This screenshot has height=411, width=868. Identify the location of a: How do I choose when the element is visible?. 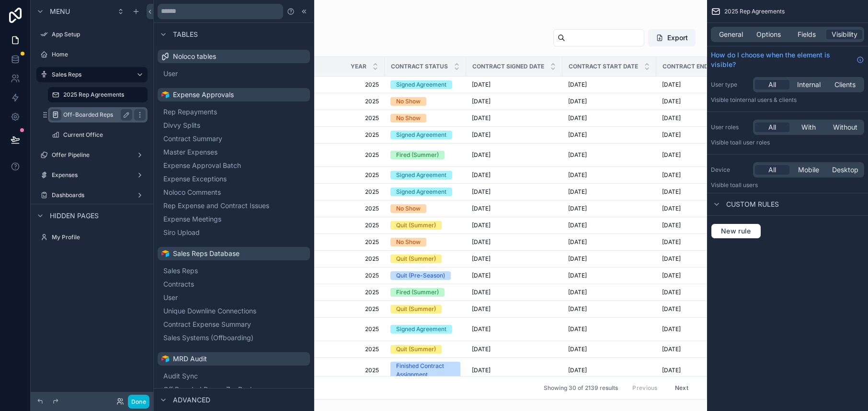
(788, 59).